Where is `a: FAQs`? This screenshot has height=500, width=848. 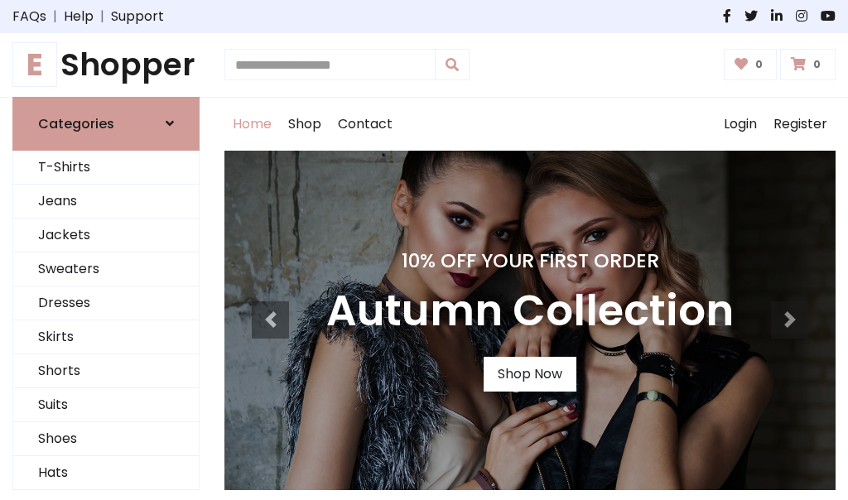 a: FAQs is located at coordinates (29, 17).